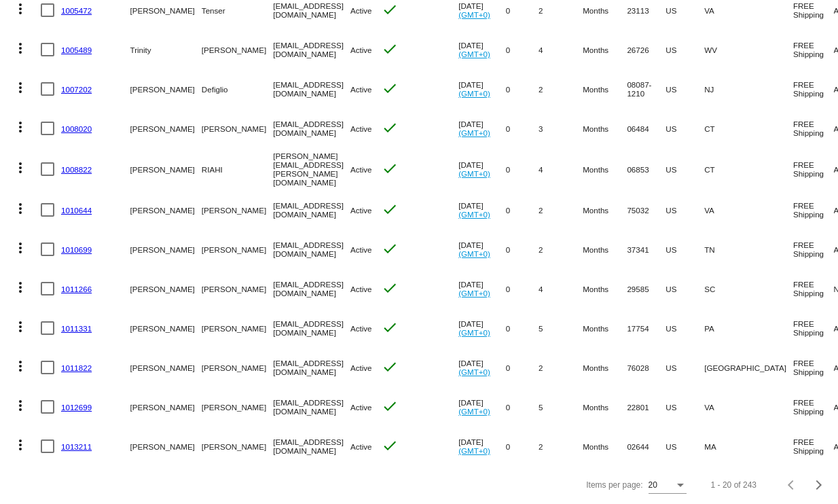 This screenshot has width=838, height=504. I want to click on mat-cell: CT, so click(748, 128).